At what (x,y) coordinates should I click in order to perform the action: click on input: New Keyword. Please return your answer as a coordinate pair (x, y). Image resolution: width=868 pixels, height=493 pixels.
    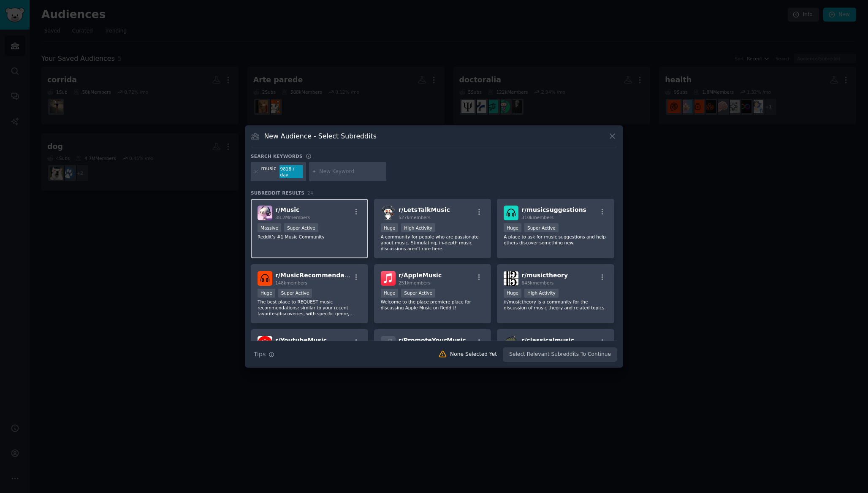
    Looking at the image, I should click on (351, 172).